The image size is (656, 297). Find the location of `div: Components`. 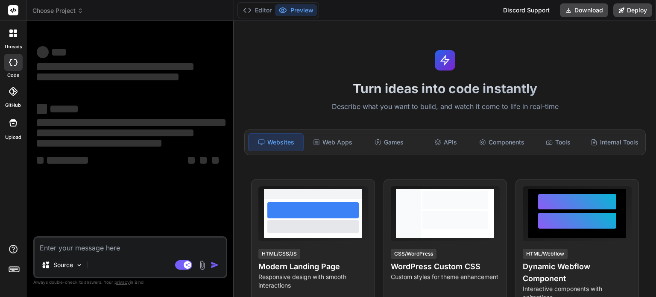

div: Components is located at coordinates (502, 142).